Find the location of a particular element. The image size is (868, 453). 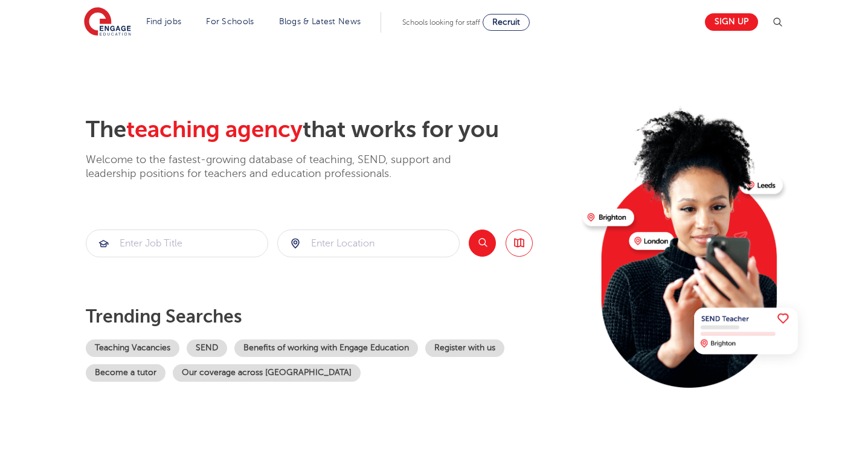

a: Recruit is located at coordinates (506, 22).